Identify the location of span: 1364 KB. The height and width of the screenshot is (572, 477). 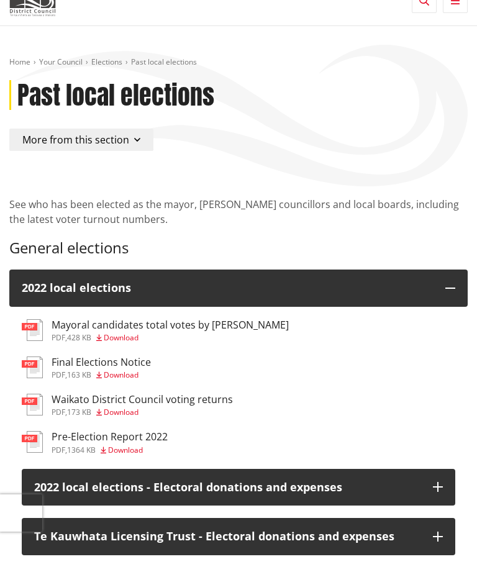
(81, 450).